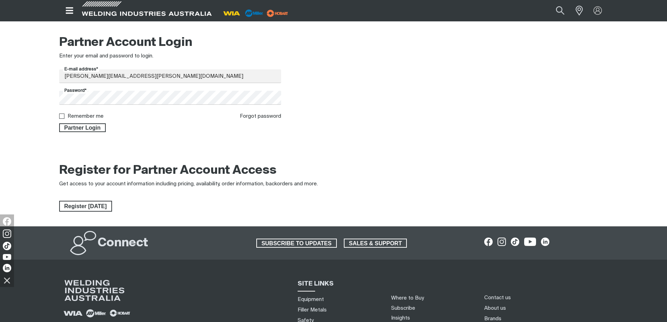  Describe the element at coordinates (310, 299) in the screenshot. I see `a: Equipment` at that location.